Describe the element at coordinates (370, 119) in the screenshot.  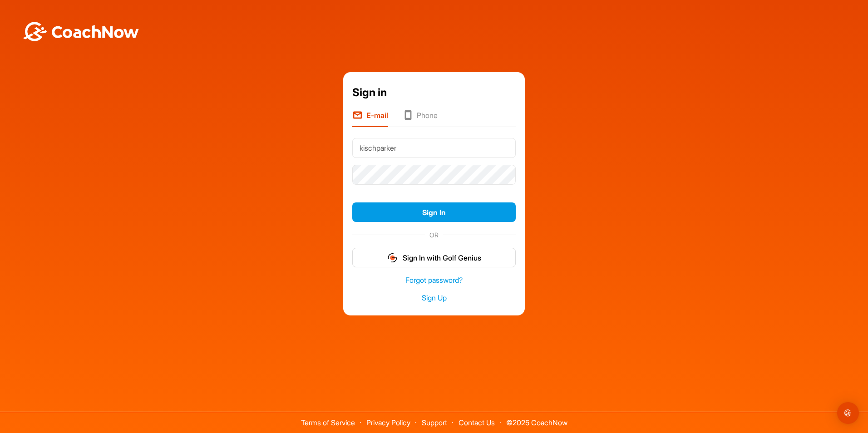
I see `li: E-mail` at that location.